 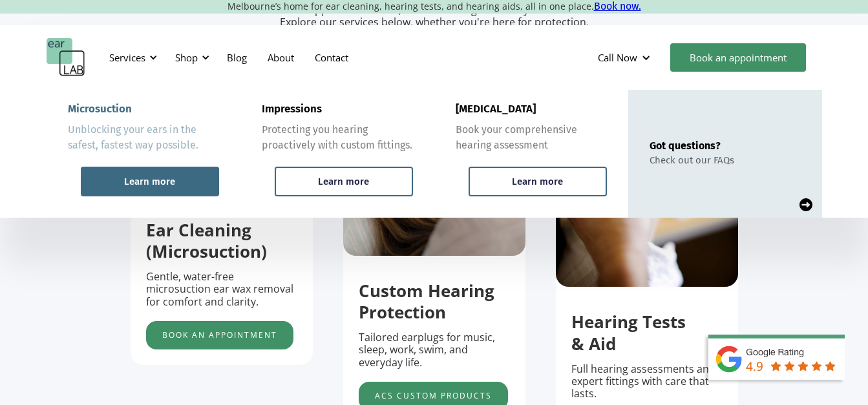 I want to click on a: Got questions?Check out our FAQs, so click(x=725, y=154).